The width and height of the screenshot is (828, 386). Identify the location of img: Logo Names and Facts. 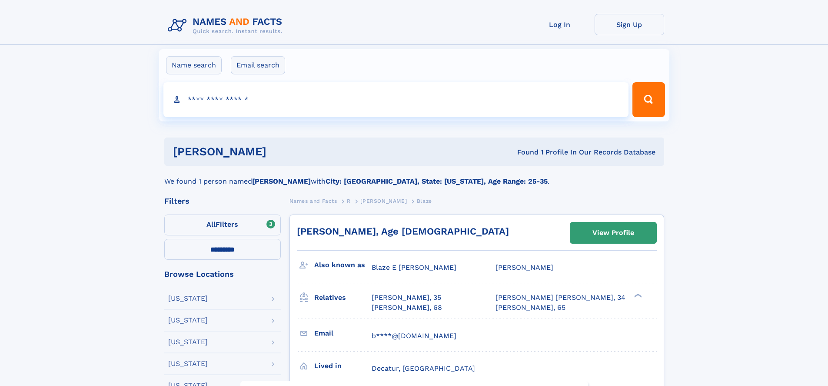
(227, 26).